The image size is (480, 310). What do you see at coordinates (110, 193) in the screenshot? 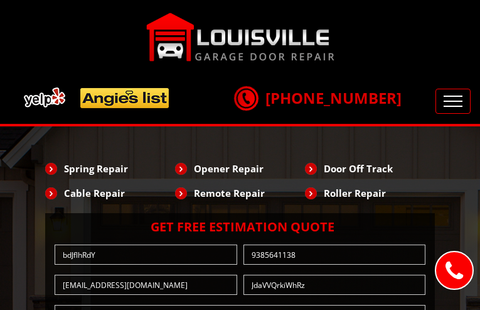
I see `li: Cable Repair` at bounding box center [110, 193].